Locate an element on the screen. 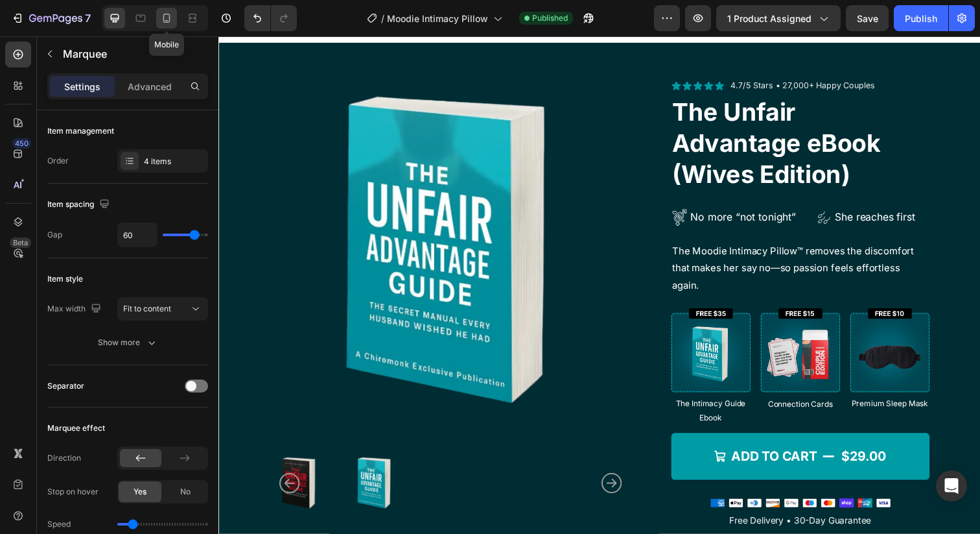 Image resolution: width=980 pixels, height=534 pixels. p: No more “not tonight” is located at coordinates (535, 184).